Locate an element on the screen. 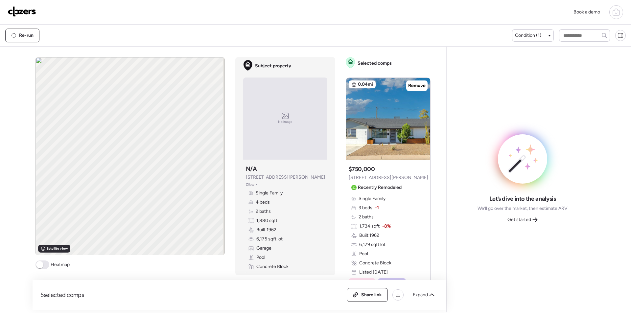 The height and width of the screenshot is (313, 631). span: Expand is located at coordinates (420, 295).